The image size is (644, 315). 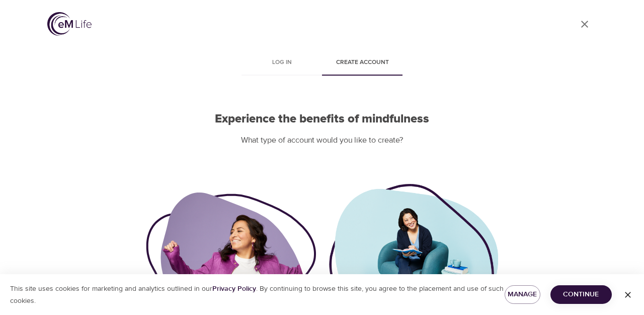 What do you see at coordinates (281, 62) in the screenshot?
I see `span: Log in` at bounding box center [281, 62].